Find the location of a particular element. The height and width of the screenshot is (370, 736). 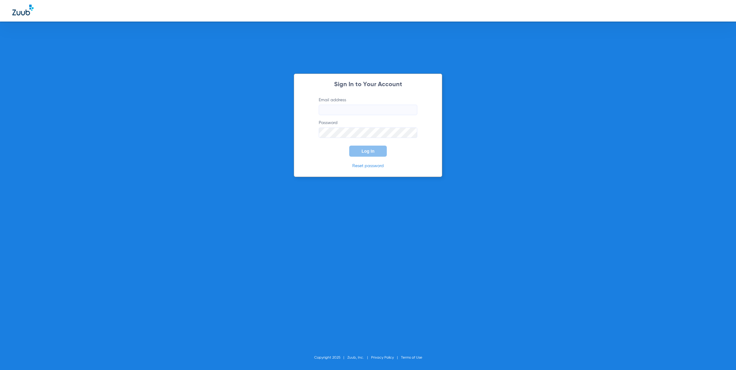

span: Log In is located at coordinates (368, 151).